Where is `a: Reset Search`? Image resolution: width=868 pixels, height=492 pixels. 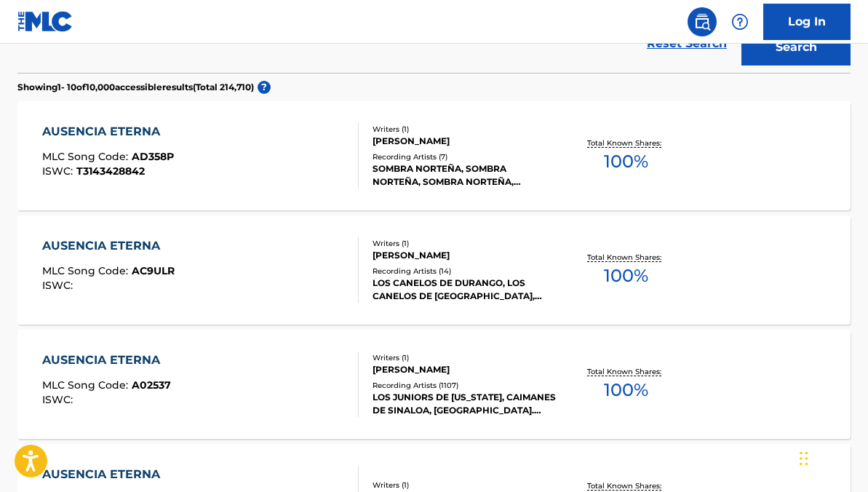 a: Reset Search is located at coordinates (687, 44).